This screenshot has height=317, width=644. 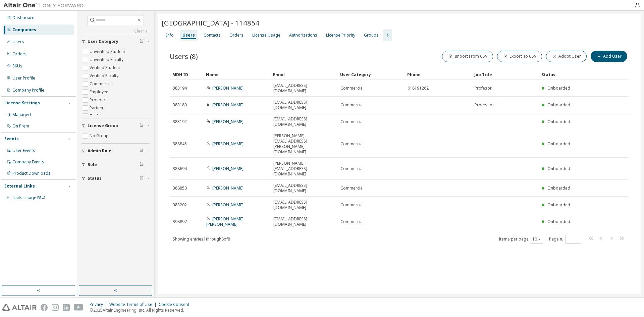 I want to click on div: License Usage, so click(x=266, y=35).